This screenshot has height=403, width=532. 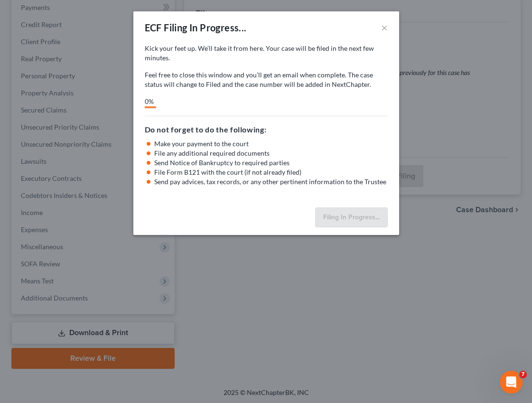 What do you see at coordinates (266, 53) in the screenshot?
I see `p: Kick your feet up. We’ll take it from here. Your case will be filed in the next few minutes.` at bounding box center [266, 53].